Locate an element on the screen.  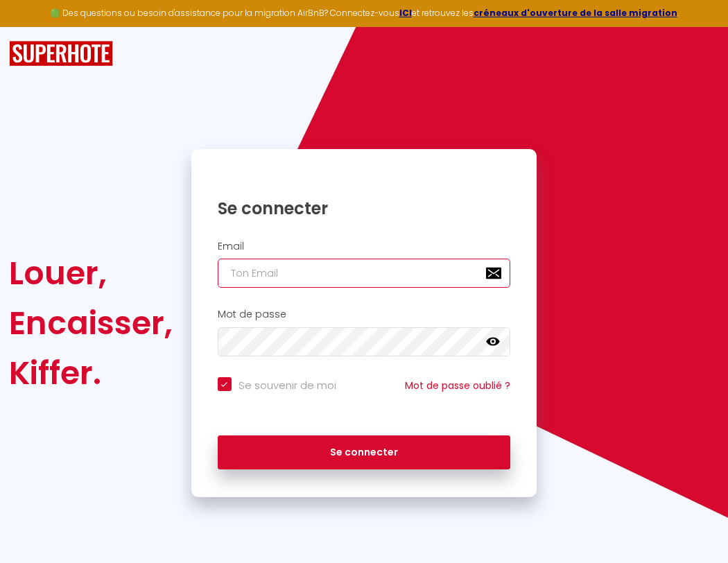
h2: Mot de passe is located at coordinates (364, 314).